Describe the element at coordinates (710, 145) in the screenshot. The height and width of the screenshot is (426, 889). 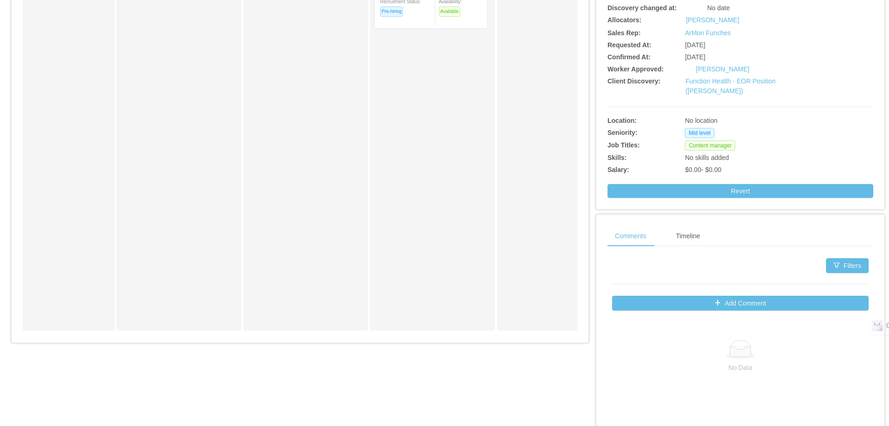
I see `span: Content manager` at that location.